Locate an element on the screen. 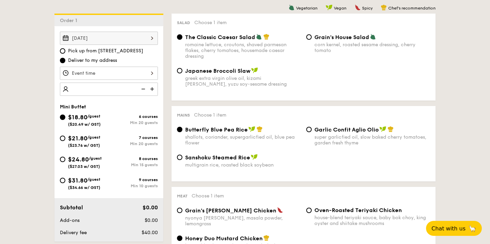  span: Vegetarian is located at coordinates (307, 8).